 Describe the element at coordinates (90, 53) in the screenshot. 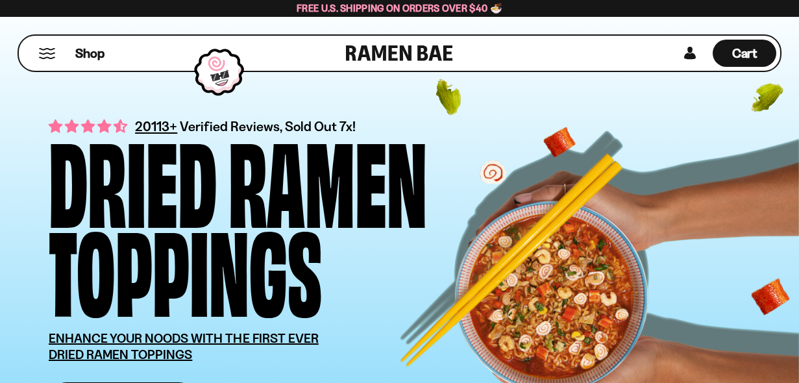

I see `a: Shop` at that location.